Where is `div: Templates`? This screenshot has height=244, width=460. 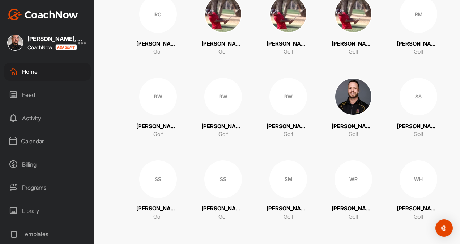 div: Templates is located at coordinates (47, 234).